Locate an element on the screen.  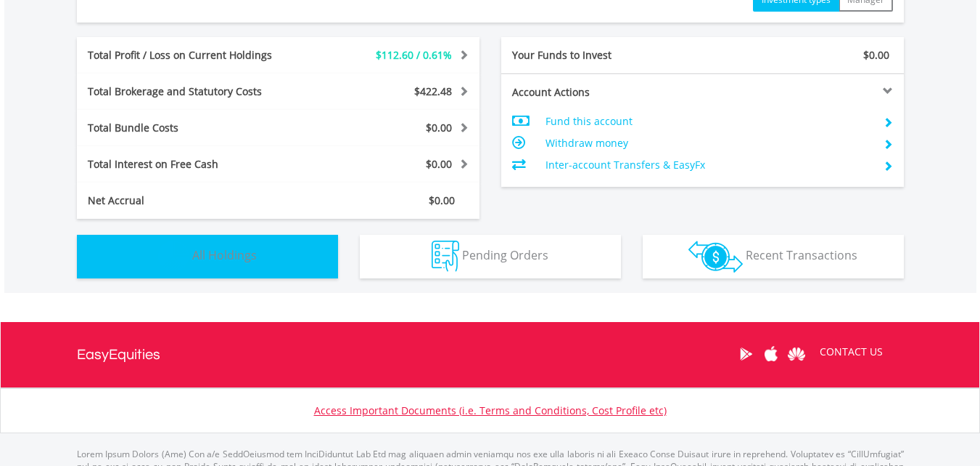
div: Total Brokerage and Statutory Costs is located at coordinates (194, 92).